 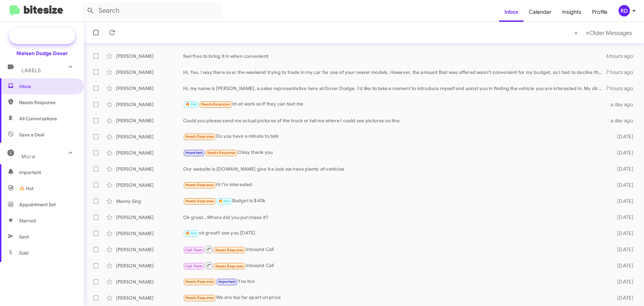 I want to click on button: RD, so click(x=625, y=11).